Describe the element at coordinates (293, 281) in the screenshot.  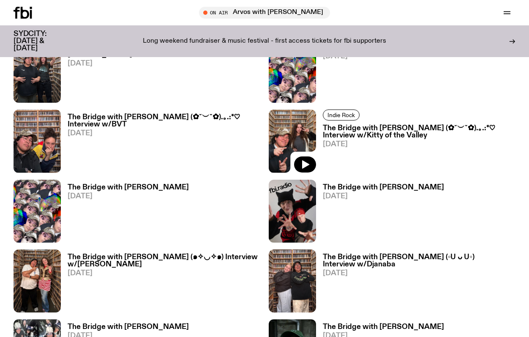
I see `img: Diana and Djanaba` at that location.